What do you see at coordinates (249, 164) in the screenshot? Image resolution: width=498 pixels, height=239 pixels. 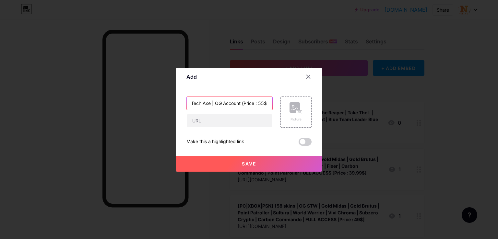 I see `button: Save` at bounding box center [249, 164].